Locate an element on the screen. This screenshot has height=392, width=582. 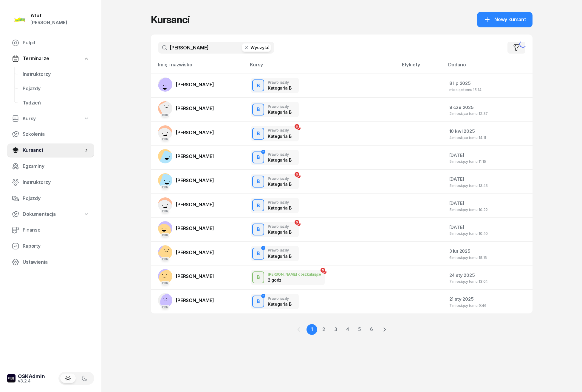
div: 9 cze 2025 is located at coordinates (488, 107).